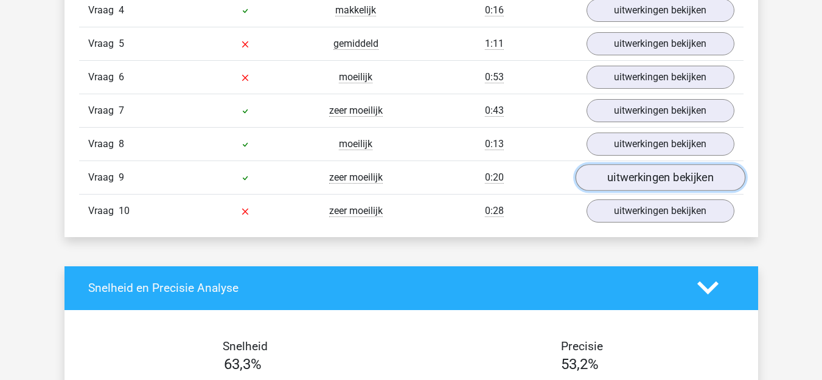 The height and width of the screenshot is (380, 822). What do you see at coordinates (356, 44) in the screenshot?
I see `span: gemiddeld` at bounding box center [356, 44].